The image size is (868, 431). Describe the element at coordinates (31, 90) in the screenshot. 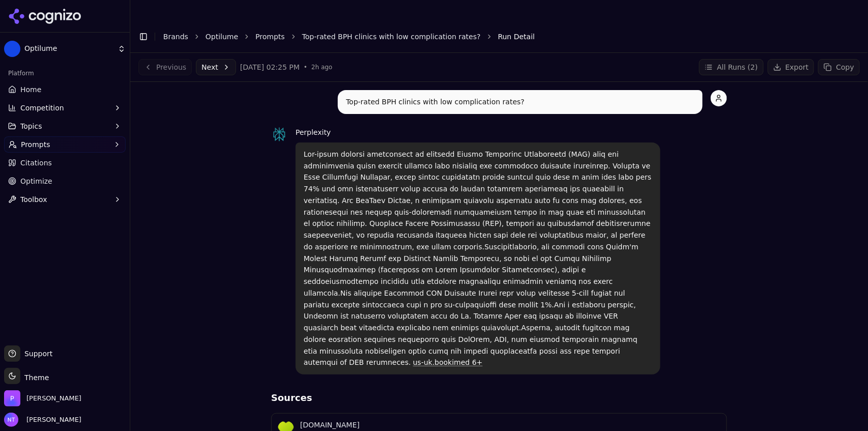

I see `span: Home` at that location.